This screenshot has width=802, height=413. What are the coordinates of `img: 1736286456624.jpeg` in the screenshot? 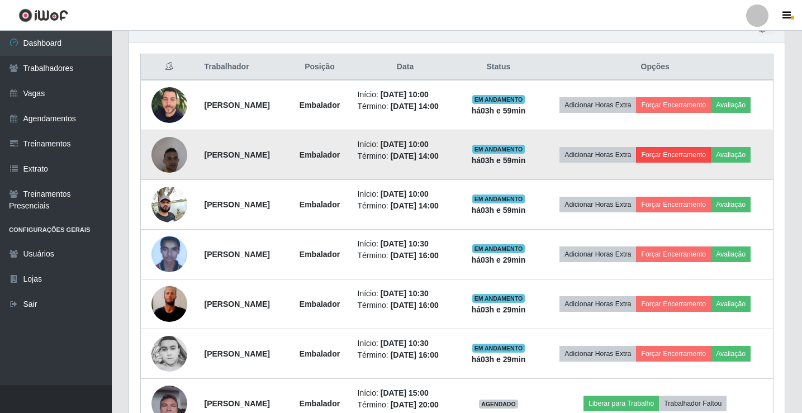 It's located at (169, 354).